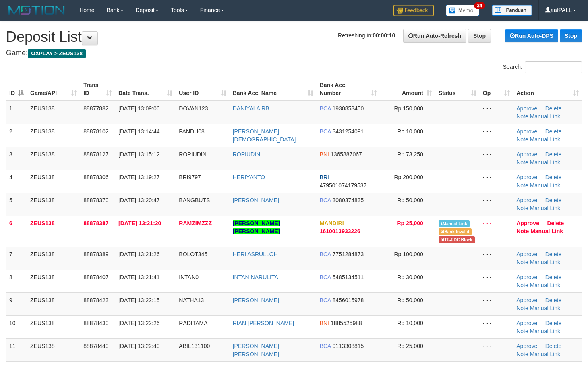  What do you see at coordinates (348, 200) in the screenshot?
I see `span: Copy 3080374835 to clipboard` at bounding box center [348, 200].